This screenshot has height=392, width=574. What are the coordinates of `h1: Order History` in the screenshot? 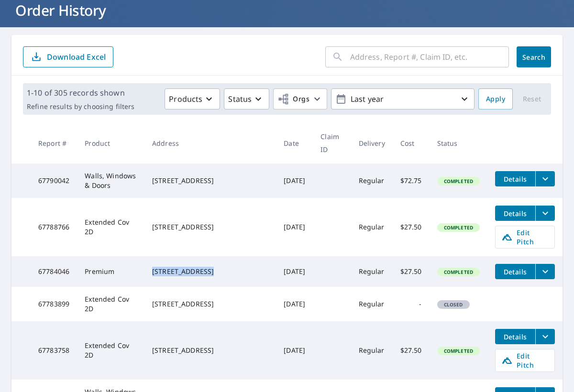 It's located at (287, 10).